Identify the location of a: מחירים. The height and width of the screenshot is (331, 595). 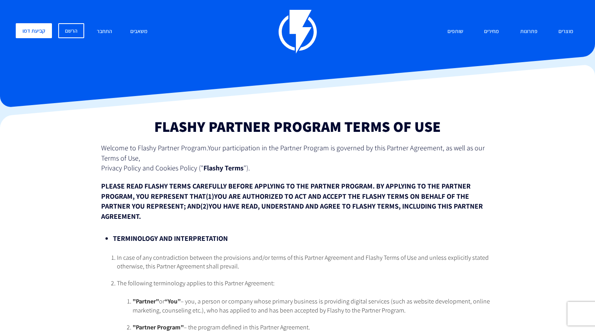
(491, 31).